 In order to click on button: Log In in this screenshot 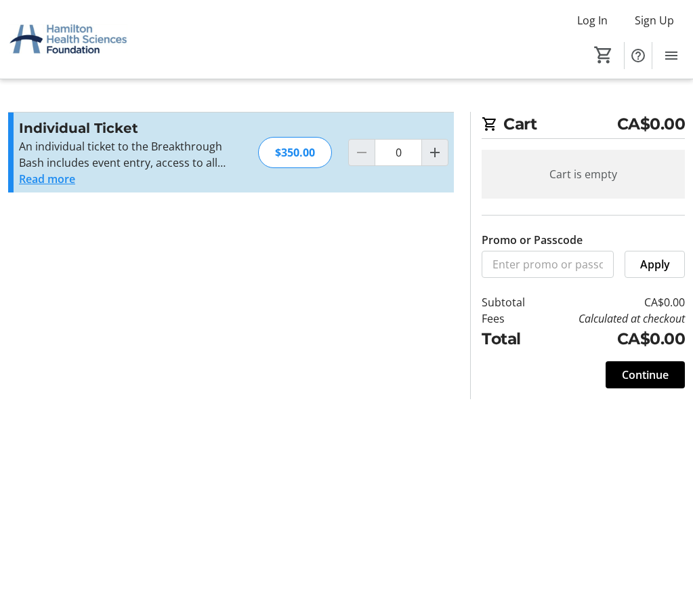, I will do `click(592, 20)`.